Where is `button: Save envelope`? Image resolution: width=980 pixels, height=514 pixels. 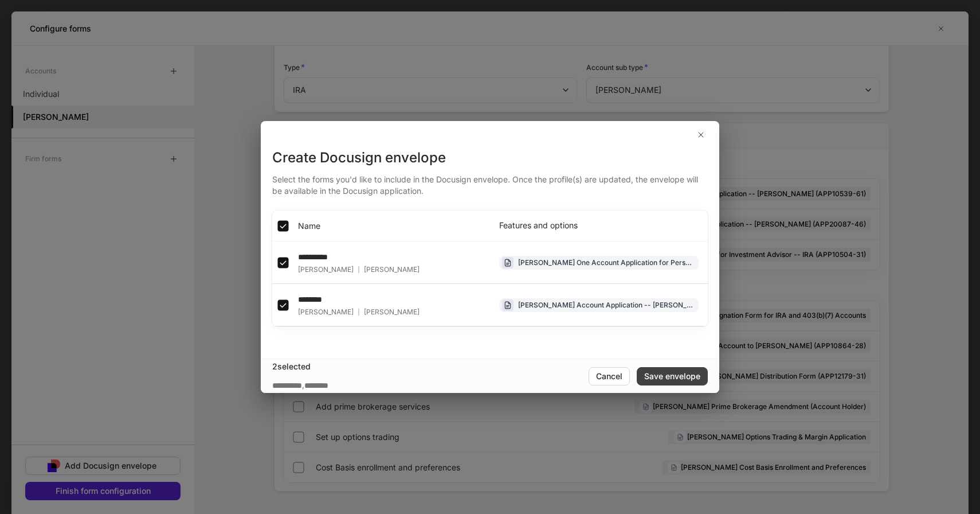
button: Save envelope is located at coordinates (673, 376).